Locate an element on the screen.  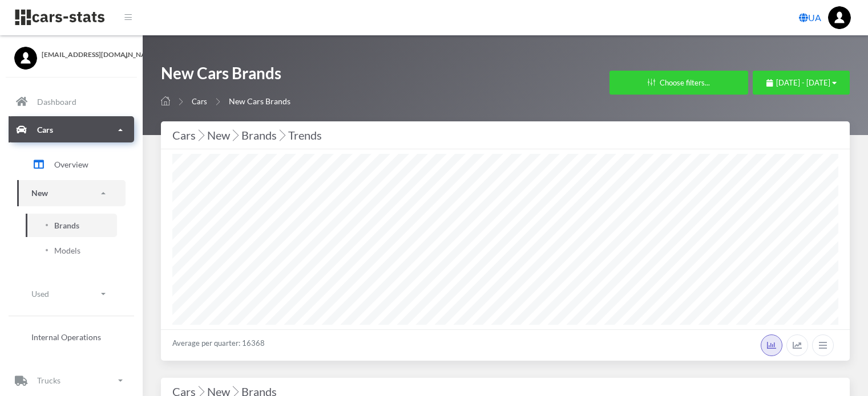
h1: New Cars Brands is located at coordinates (225, 76).